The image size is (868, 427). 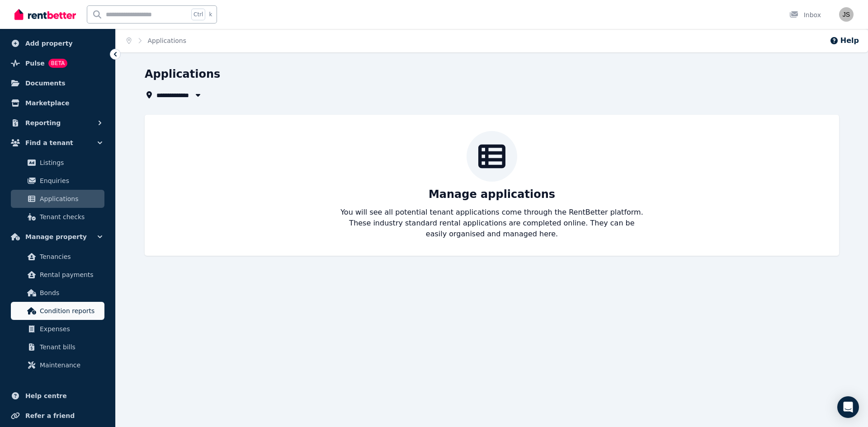 What do you see at coordinates (70, 293) in the screenshot?
I see `span: Bonds` at bounding box center [70, 293].